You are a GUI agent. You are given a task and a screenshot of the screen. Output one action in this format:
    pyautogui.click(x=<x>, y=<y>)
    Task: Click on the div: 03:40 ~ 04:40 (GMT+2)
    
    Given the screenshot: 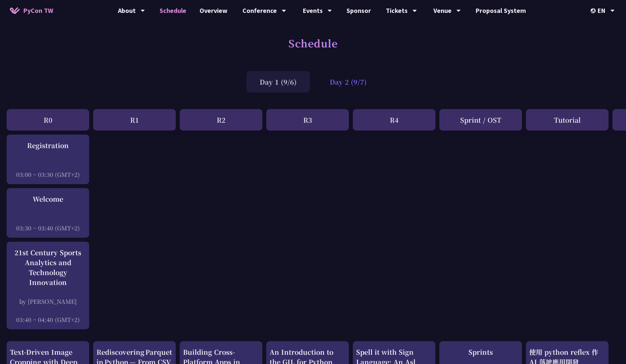 What is the action you would take?
    pyautogui.click(x=48, y=320)
    